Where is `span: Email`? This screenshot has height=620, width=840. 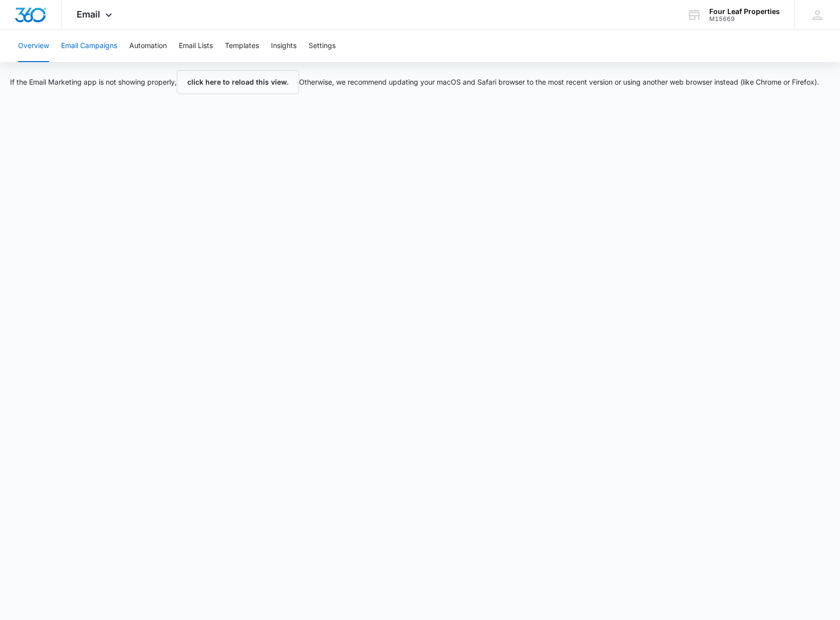
span: Email is located at coordinates (88, 14).